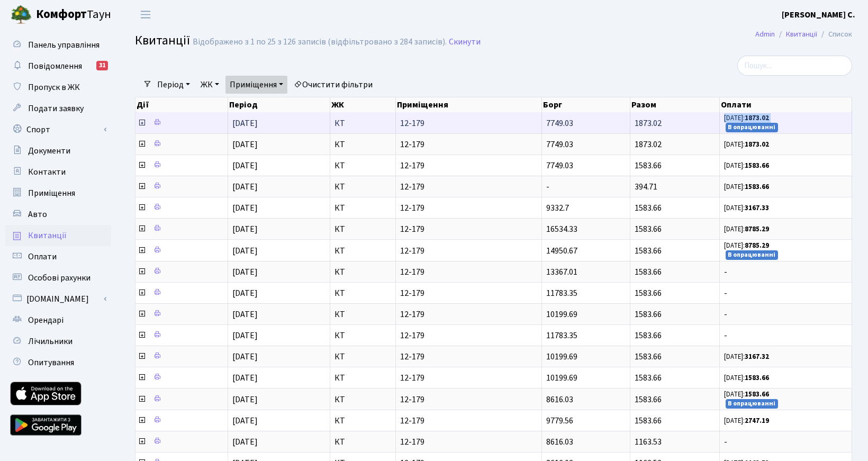 Image resolution: width=868 pixels, height=461 pixels. I want to click on th: Дії, so click(182, 105).